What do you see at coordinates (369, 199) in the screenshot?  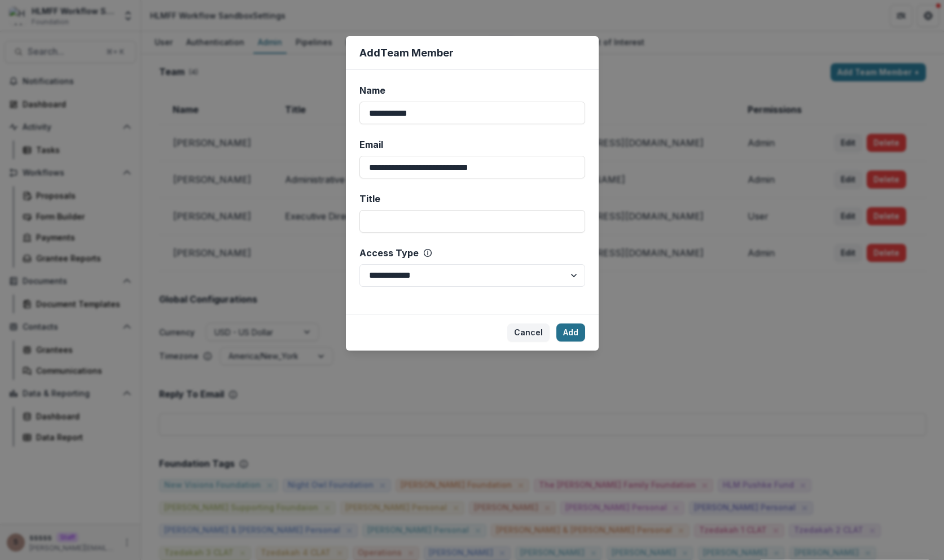 I see `span: Title` at bounding box center [369, 199].